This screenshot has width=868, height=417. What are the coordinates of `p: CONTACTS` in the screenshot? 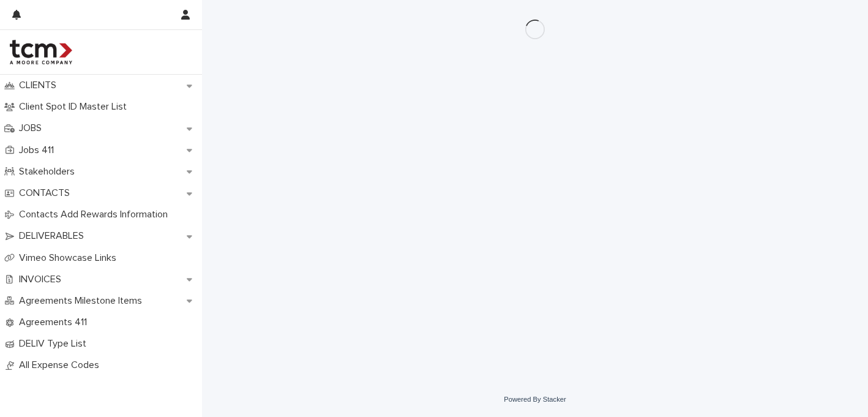 It's located at (46, 193).